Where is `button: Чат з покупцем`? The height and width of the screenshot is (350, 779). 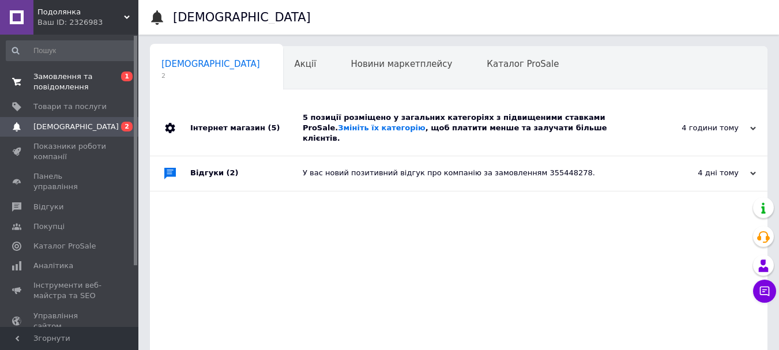 button: Чат з покупцем is located at coordinates (765, 291).